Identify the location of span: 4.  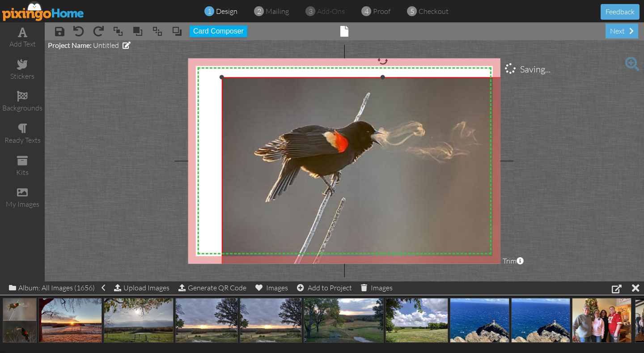
(366, 11).